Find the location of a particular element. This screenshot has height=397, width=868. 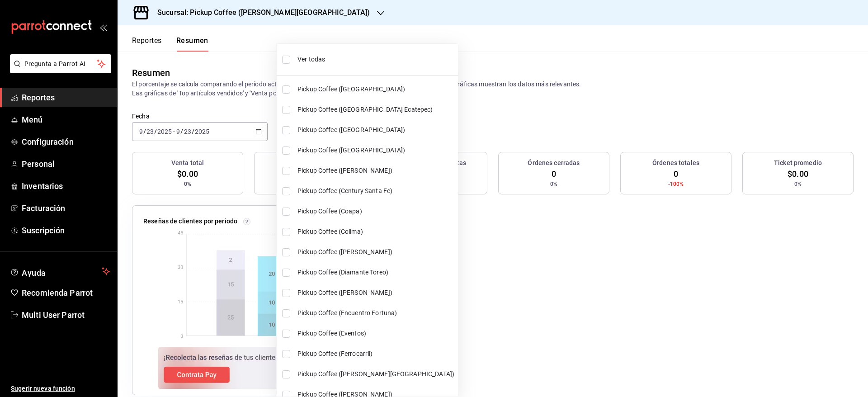

span: Ver todas is located at coordinates (376, 59).